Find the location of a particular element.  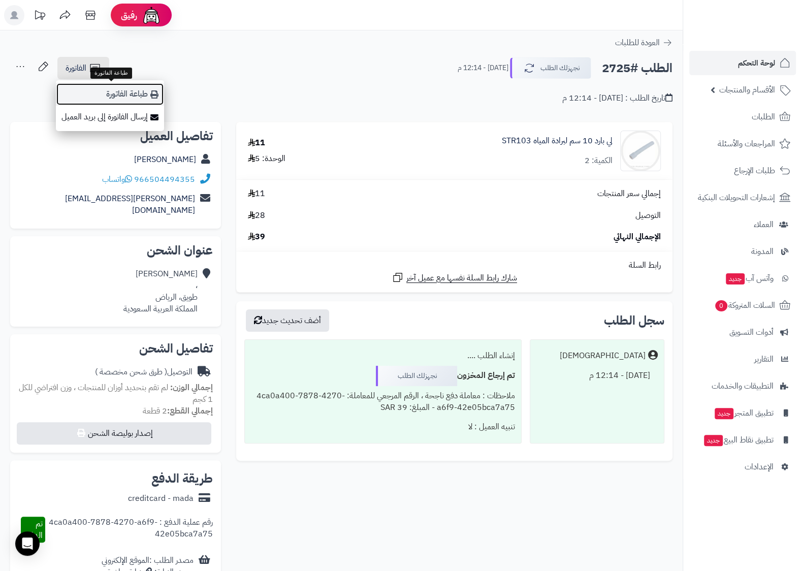

h3: سجل الطلب is located at coordinates (634, 321).